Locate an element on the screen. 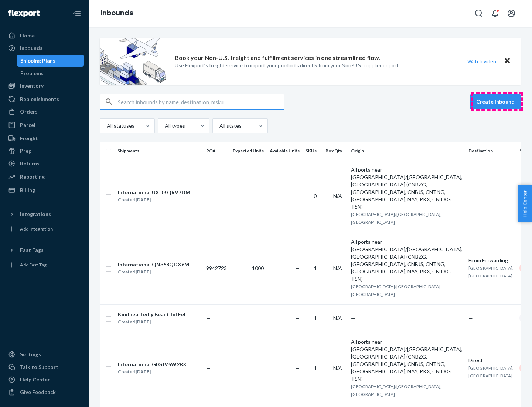 The height and width of the screenshot is (407, 532). div: Returns is located at coordinates (30, 164).